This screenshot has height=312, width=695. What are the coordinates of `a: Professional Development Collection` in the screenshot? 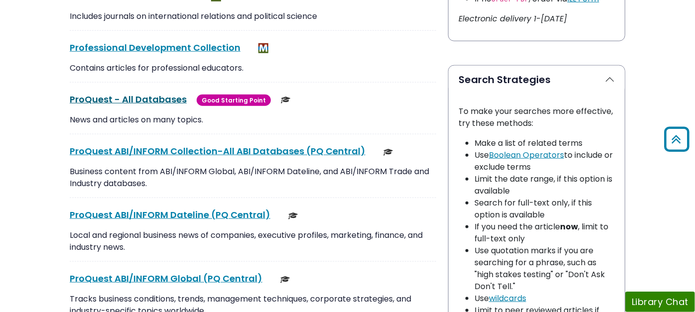 It's located at (155, 47).